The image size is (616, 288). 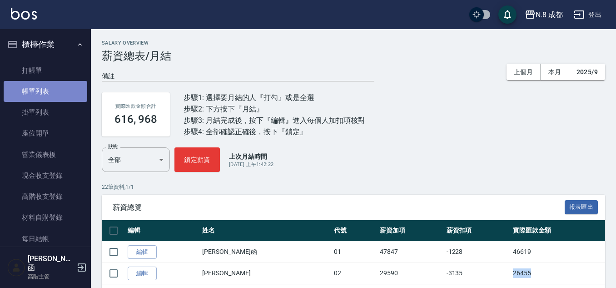 What do you see at coordinates (478, 230) in the screenshot?
I see `th: 薪資扣項` at bounding box center [478, 230].